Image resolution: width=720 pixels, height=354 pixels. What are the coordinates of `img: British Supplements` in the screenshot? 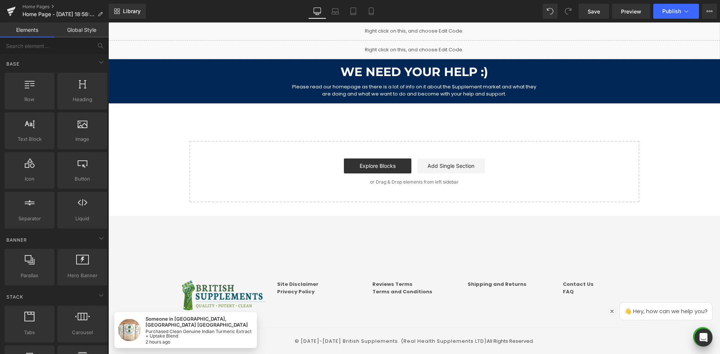 It's located at (115, 273).